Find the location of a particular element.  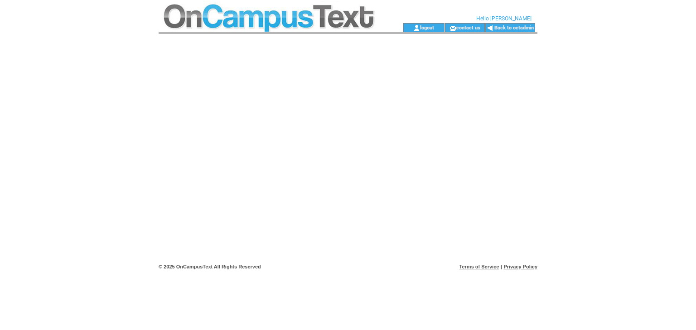

a: Back to octadmin is located at coordinates (514, 28).